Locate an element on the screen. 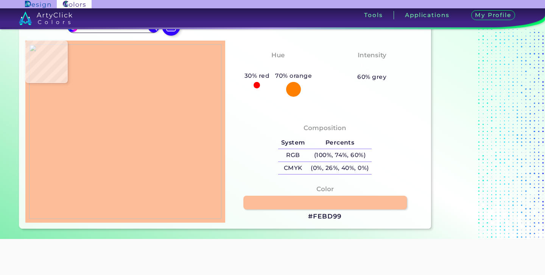 The width and height of the screenshot is (545, 275). h3: Reddish Orange is located at coordinates (278, 66).